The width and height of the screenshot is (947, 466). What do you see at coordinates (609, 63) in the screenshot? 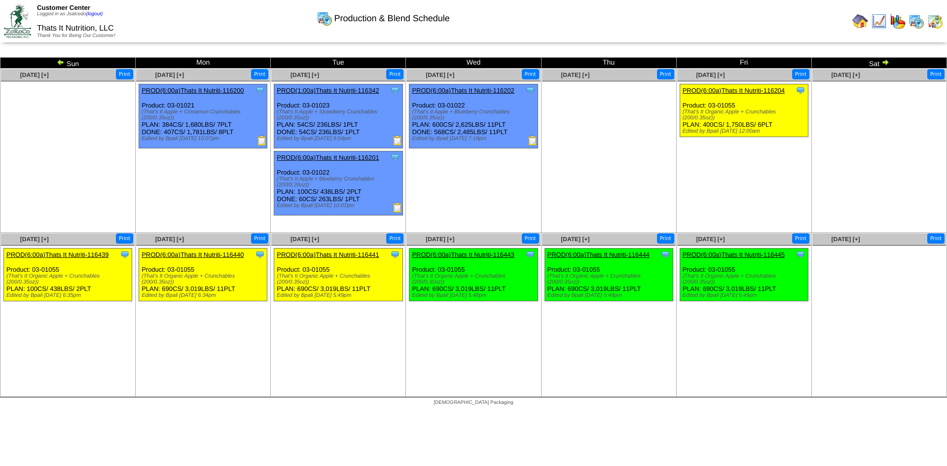
I see `td: Thu` at bounding box center [609, 63].